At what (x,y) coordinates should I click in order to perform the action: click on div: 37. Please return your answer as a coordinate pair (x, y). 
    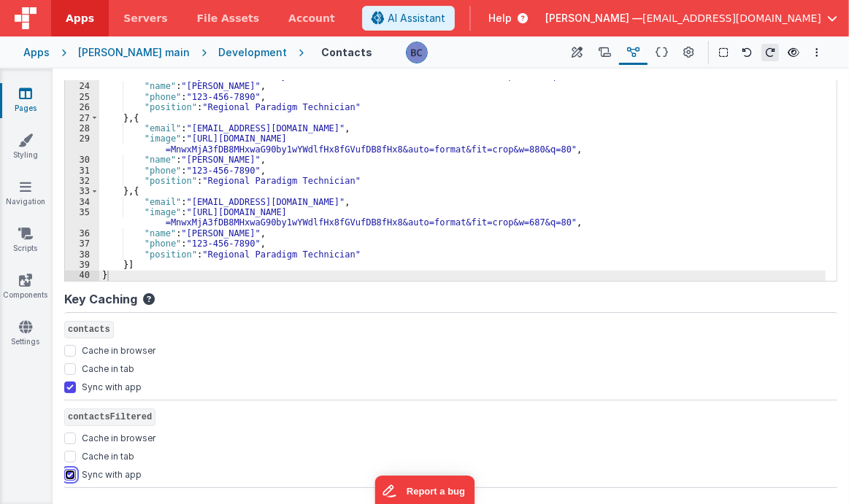
    Looking at the image, I should click on (82, 243).